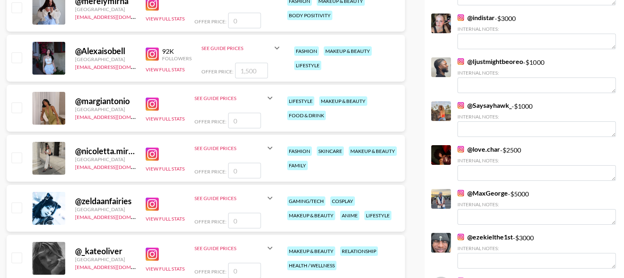 The width and height of the screenshot is (624, 278). What do you see at coordinates (251, 71) in the screenshot?
I see `input: 1,500` at bounding box center [251, 71].